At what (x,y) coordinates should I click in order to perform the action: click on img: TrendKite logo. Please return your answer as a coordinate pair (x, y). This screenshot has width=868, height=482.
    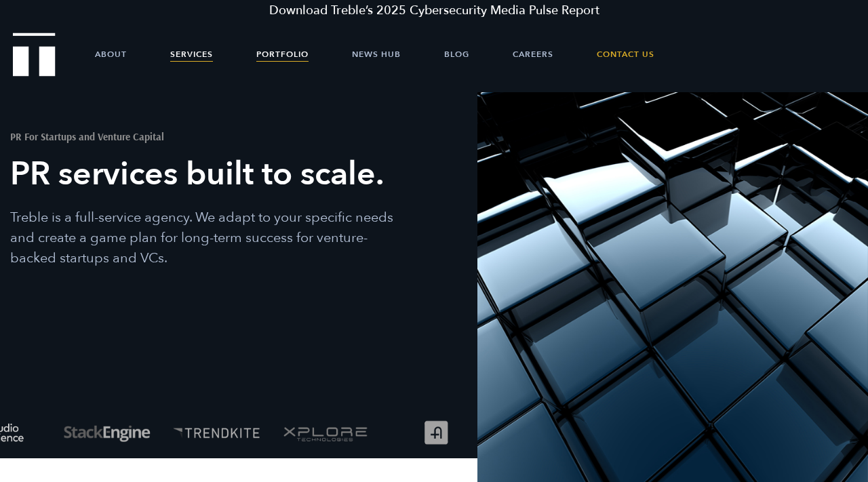
    Looking at the image, I should click on (216, 433).